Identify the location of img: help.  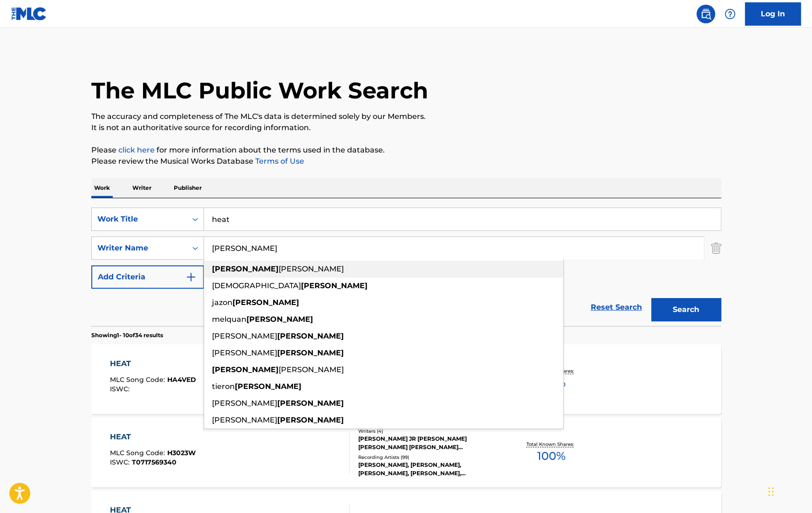
(730, 14).